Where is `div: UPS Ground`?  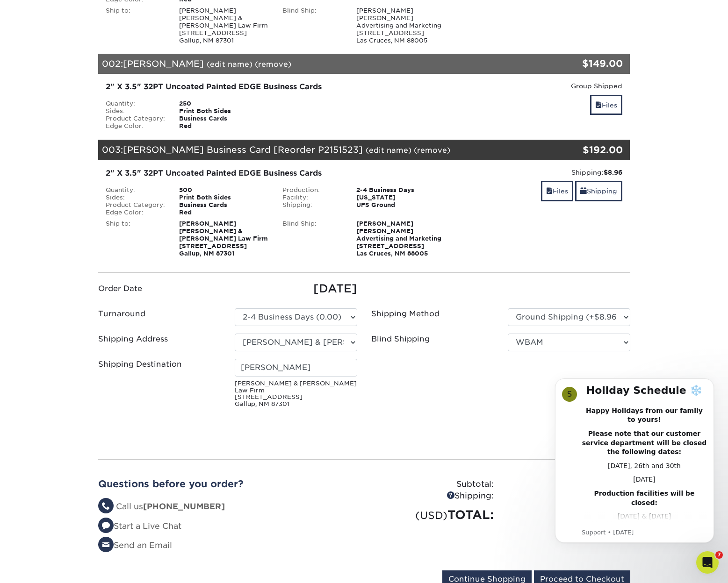 div: UPS Ground is located at coordinates (401, 205).